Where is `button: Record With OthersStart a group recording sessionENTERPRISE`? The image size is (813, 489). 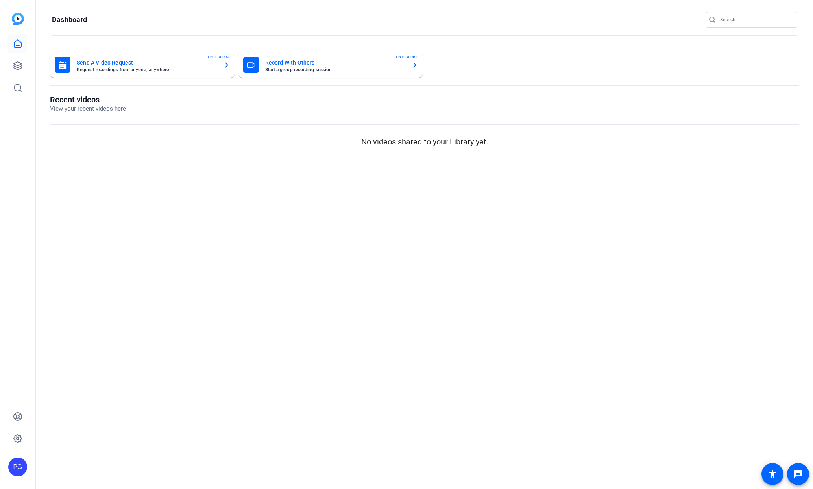 button: Record With OthersStart a group recording sessionENTERPRISE is located at coordinates (331, 65).